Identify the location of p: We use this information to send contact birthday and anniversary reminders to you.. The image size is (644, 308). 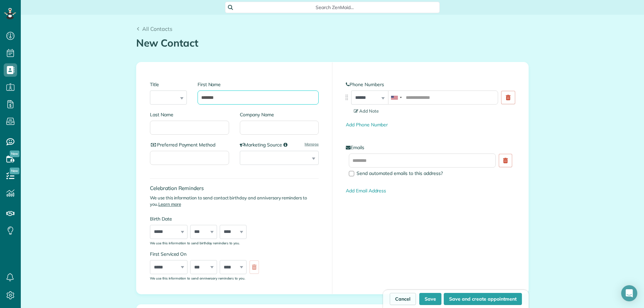
(234, 201).